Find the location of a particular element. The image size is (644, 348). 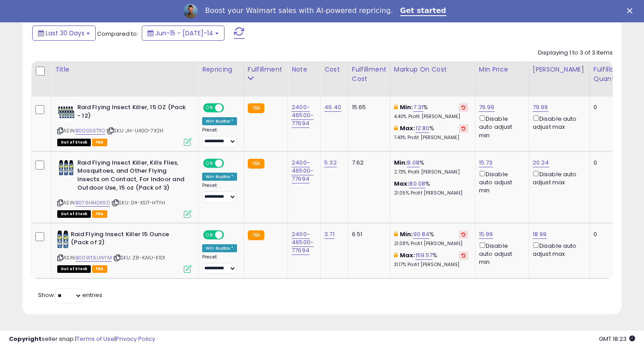

span: Show: entries is located at coordinates (70, 295).